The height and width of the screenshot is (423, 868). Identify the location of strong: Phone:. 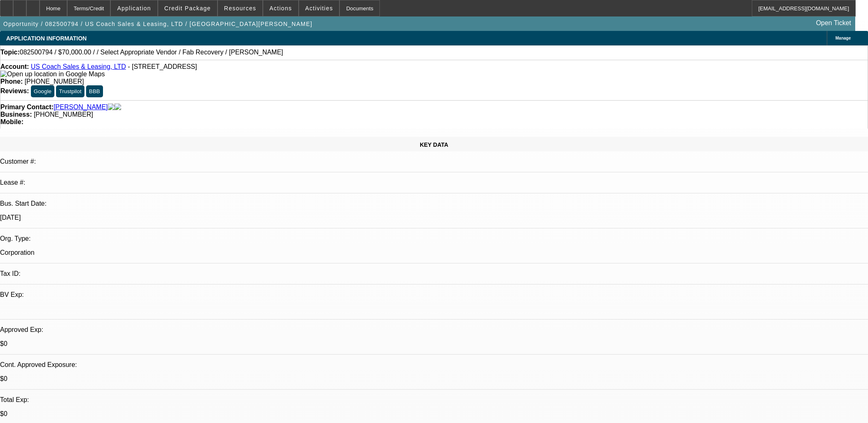
(12, 81).